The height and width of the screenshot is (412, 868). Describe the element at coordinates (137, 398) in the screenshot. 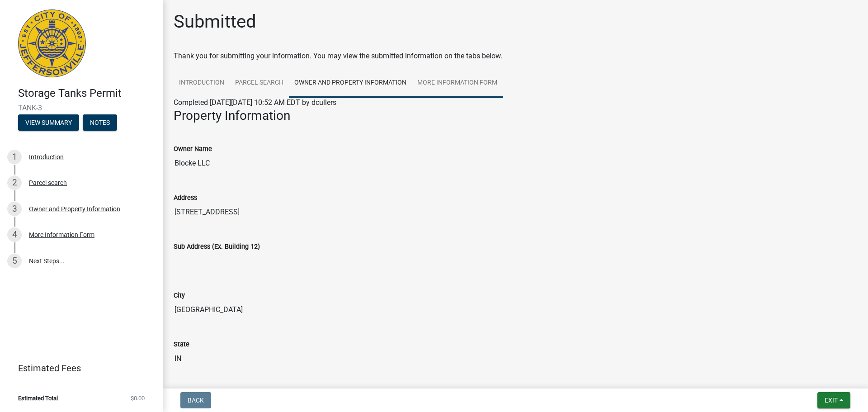

I see `span: $0.00` at that location.